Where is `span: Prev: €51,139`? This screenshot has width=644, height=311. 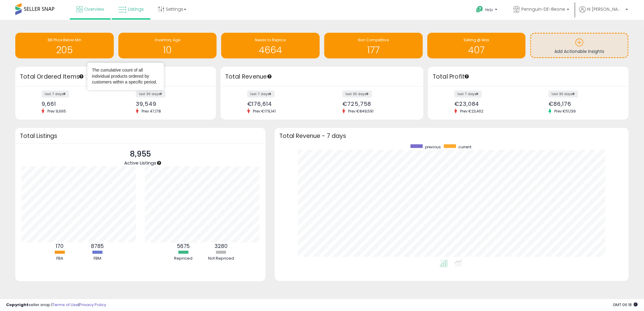
span: Prev: €51,139 is located at coordinates (565, 111).